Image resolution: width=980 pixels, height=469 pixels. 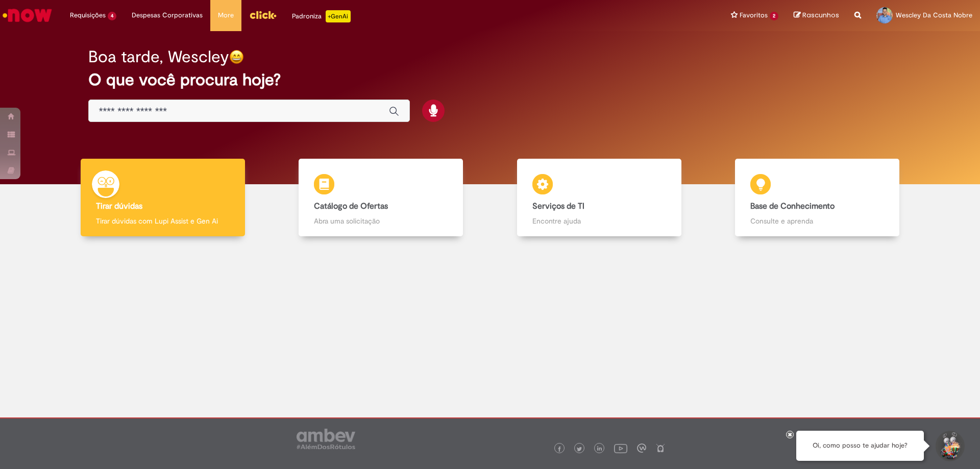 What do you see at coordinates (163, 221) in the screenshot?
I see `p: Tirar dúvidas com Lupi Assist e Gen Ai` at bounding box center [163, 221].